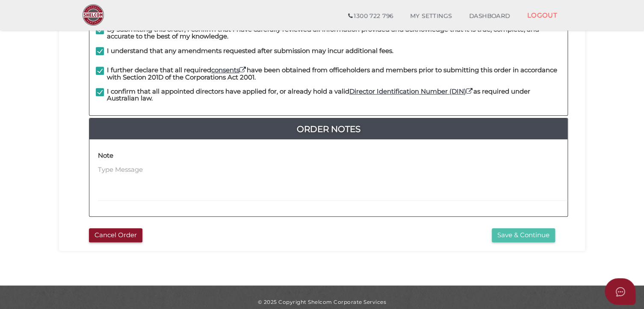  Describe the element at coordinates (489, 16) in the screenshot. I see `a: DASHBOARD` at that location.